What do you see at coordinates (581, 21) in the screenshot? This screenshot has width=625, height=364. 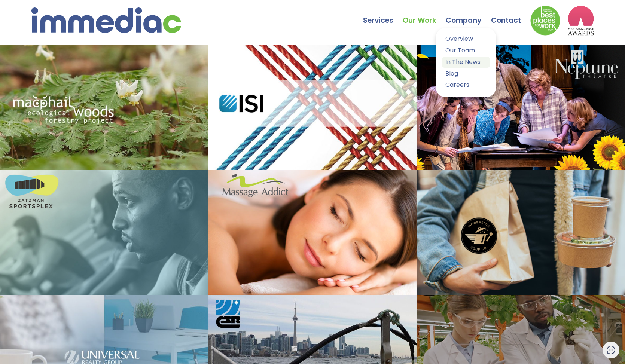 I see `img: logo2_wea_nobg.webp` at bounding box center [581, 21].